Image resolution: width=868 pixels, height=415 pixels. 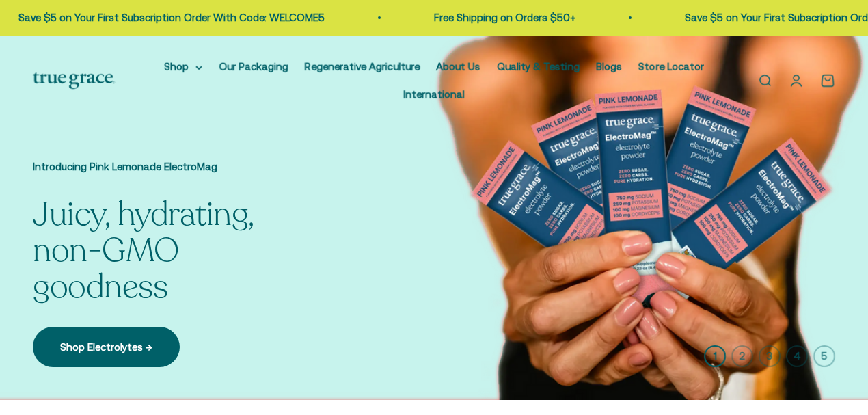 What do you see at coordinates (434, 94) in the screenshot?
I see `a: International` at bounding box center [434, 94].